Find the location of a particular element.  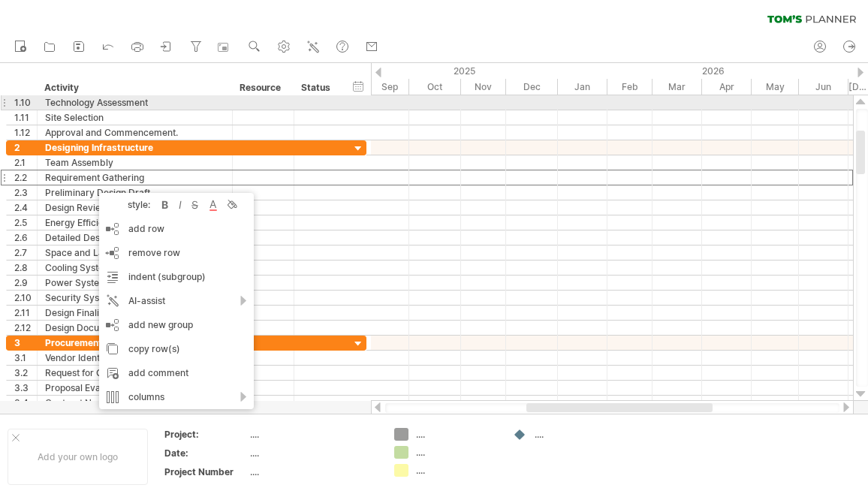

div: 2.11 is located at coordinates (25, 312).